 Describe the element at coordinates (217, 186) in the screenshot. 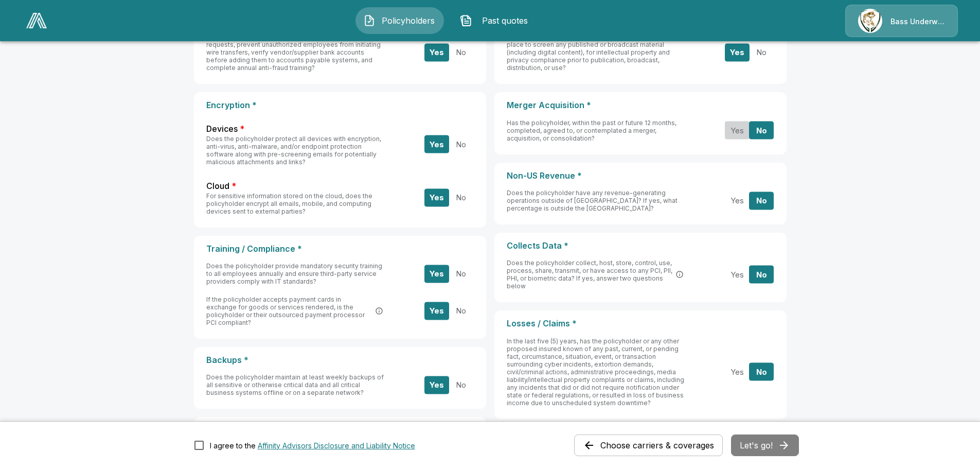

I see `span: Cloud` at that location.